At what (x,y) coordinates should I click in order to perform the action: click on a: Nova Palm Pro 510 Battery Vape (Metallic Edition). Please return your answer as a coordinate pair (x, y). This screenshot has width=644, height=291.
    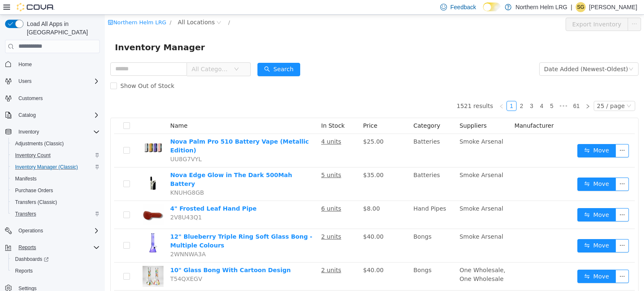
    Looking at the image, I should click on (135, 131).